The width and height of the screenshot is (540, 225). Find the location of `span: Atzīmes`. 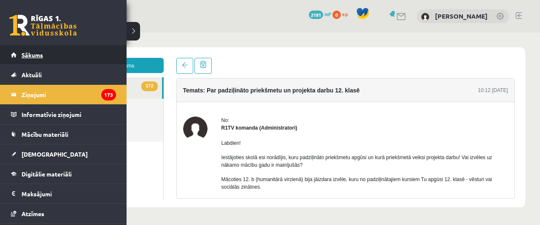

span: Atzīmes is located at coordinates (33, 213).